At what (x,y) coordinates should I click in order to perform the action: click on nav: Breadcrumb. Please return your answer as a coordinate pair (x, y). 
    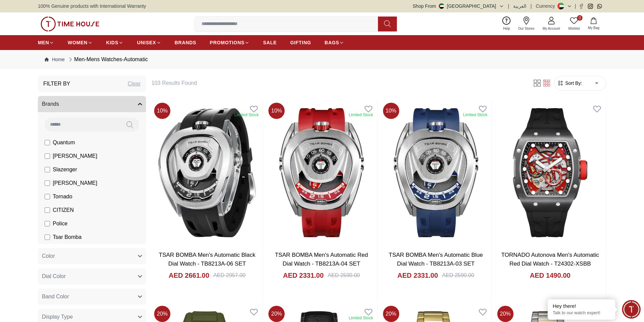
    Looking at the image, I should click on (322, 60).